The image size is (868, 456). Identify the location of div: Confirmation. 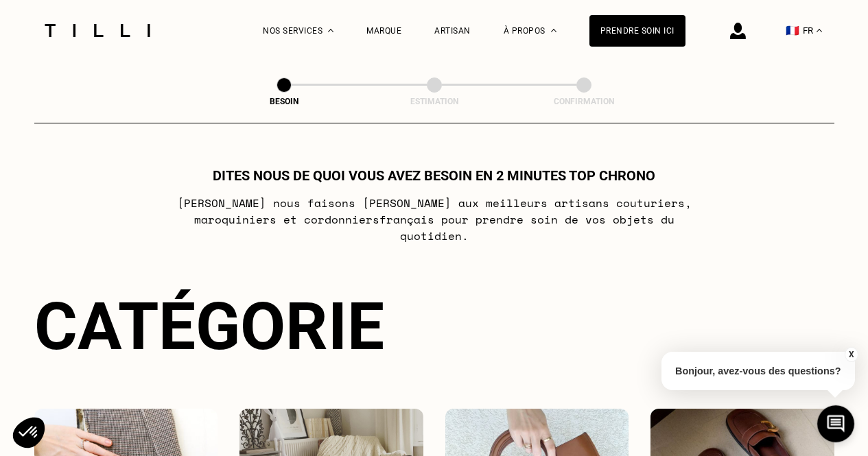
(584, 101).